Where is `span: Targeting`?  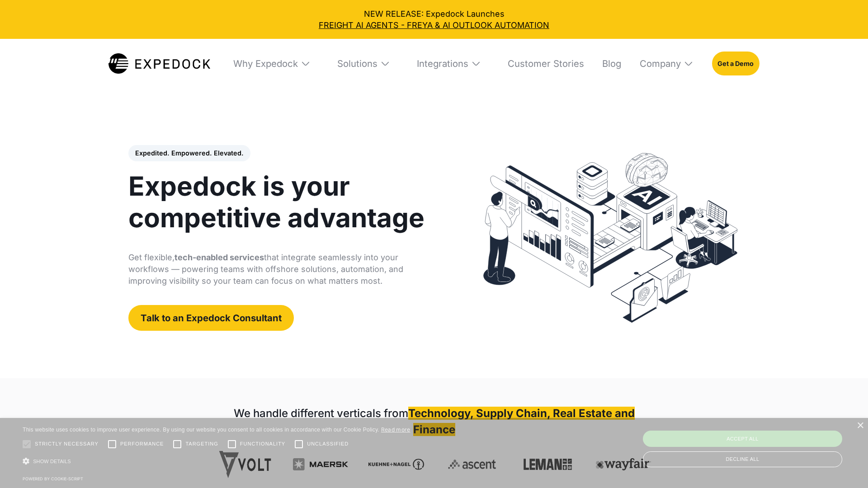
span: Targeting is located at coordinates (202, 444).